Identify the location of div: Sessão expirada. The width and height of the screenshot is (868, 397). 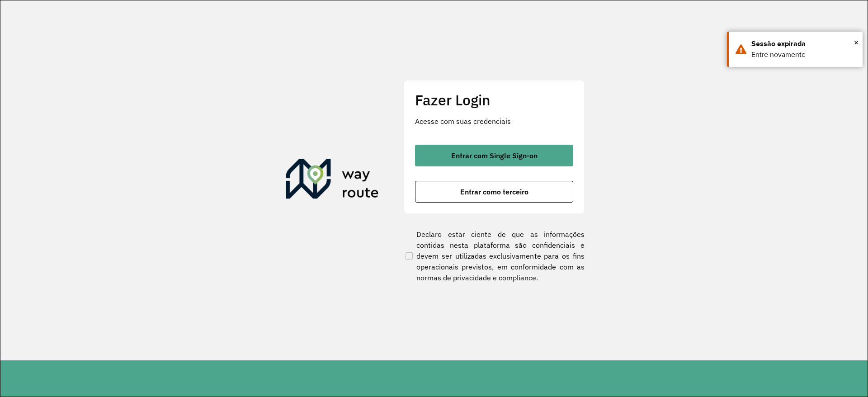
(803, 44).